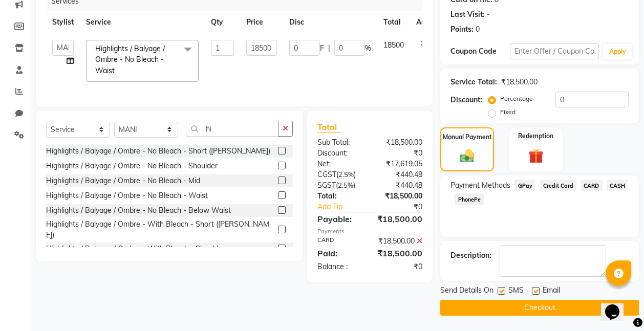 The height and width of the screenshot is (331, 644). I want to click on th: Qty, so click(222, 22).